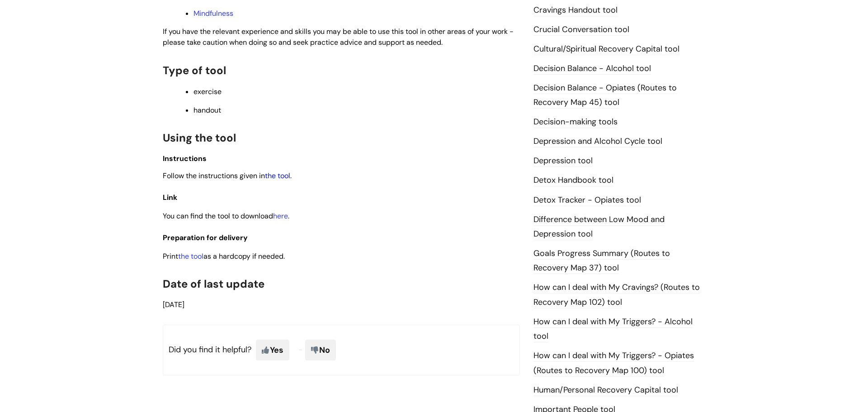  Describe the element at coordinates (207, 110) in the screenshot. I see `span: handout` at that location.